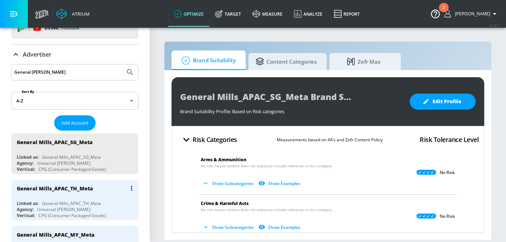 Image resolution: width=506 pixels, height=242 pixels. I want to click on p: DV360:, so click(62, 28).